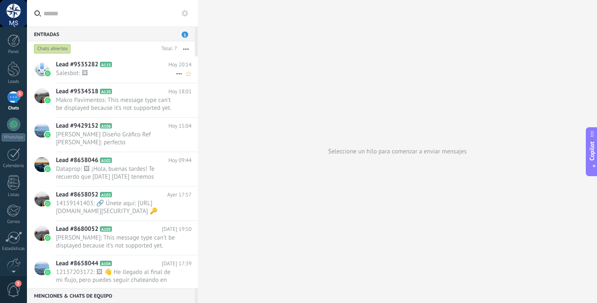 The image size is (597, 303). Describe the element at coordinates (111, 34) in the screenshot. I see `div: Entradas` at that location.